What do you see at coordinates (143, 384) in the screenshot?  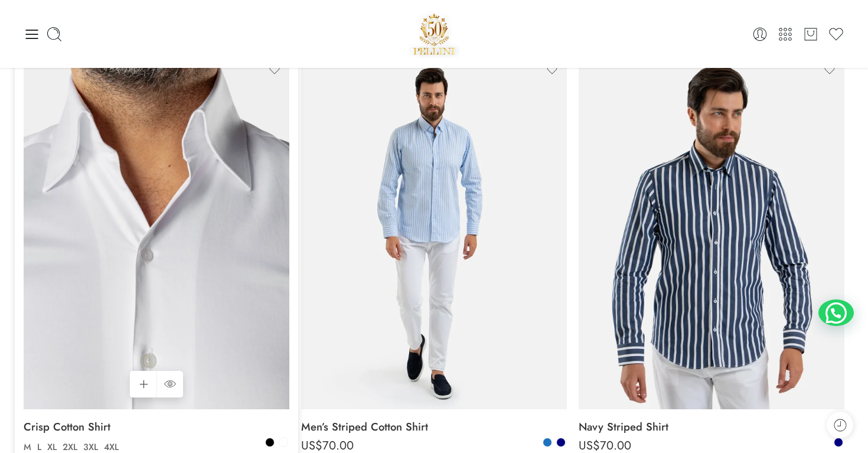 I see `a: Select options for “Crisp Cotton Shirt”` at bounding box center [143, 384].